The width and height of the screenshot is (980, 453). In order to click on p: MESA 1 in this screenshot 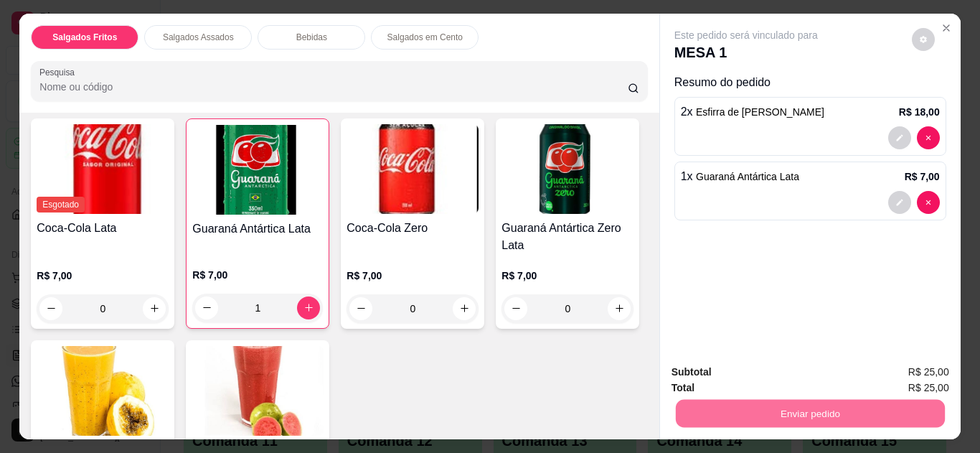, I will do `click(745, 53)`.